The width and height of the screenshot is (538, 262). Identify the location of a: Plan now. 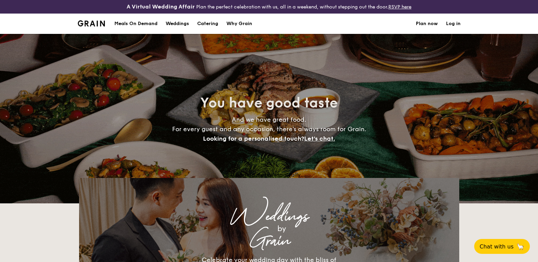
(427, 24).